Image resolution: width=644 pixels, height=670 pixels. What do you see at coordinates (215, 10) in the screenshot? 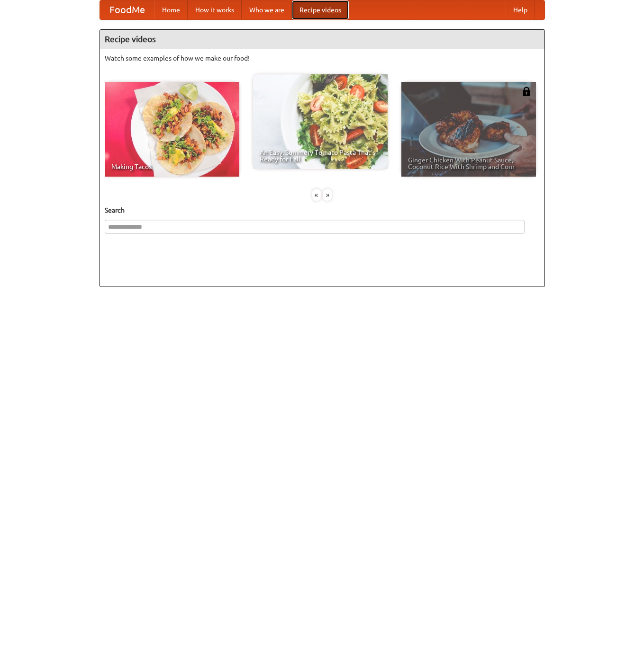
I see `a: How it works` at bounding box center [215, 10].